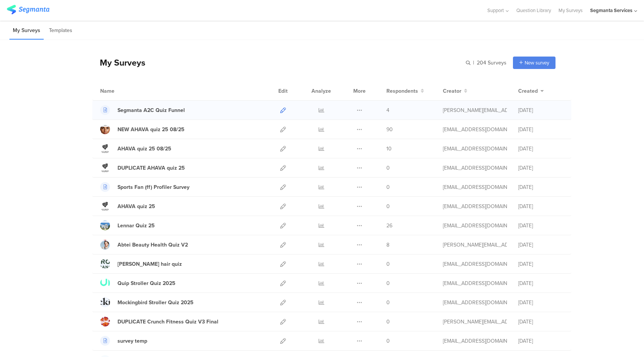 The height and width of the screenshot is (357, 644). What do you see at coordinates (537, 62) in the screenshot?
I see `span: New survey` at bounding box center [537, 62].